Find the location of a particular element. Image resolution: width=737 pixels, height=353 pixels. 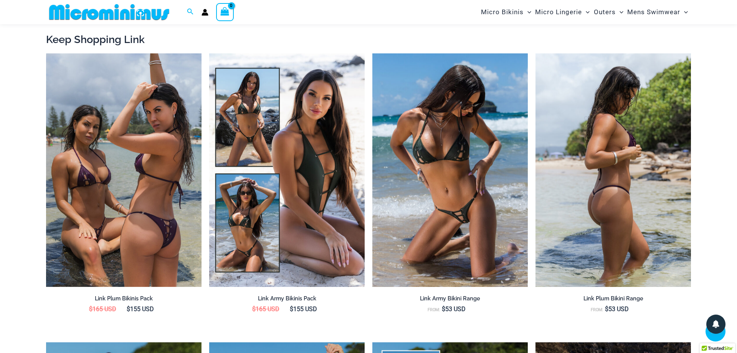

a: Link Army Bikinis Pack is located at coordinates (287, 300).